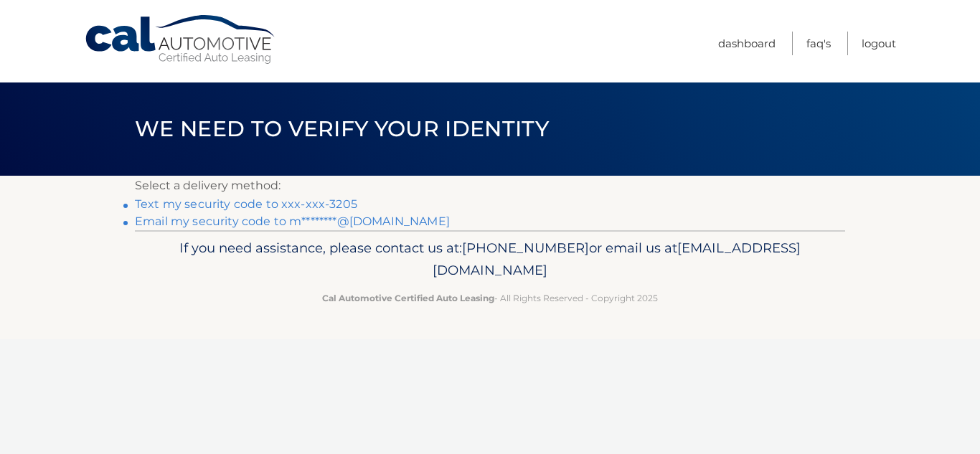 The width and height of the screenshot is (980, 454). What do you see at coordinates (747, 43) in the screenshot?
I see `a: Dashboard` at bounding box center [747, 43].